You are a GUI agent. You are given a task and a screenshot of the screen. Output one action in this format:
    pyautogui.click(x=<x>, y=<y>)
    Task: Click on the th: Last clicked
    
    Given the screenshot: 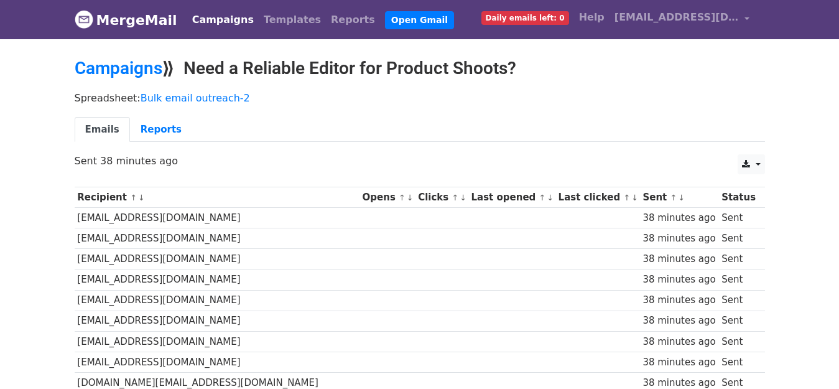 What is the action you would take?
    pyautogui.click(x=598, y=197)
    